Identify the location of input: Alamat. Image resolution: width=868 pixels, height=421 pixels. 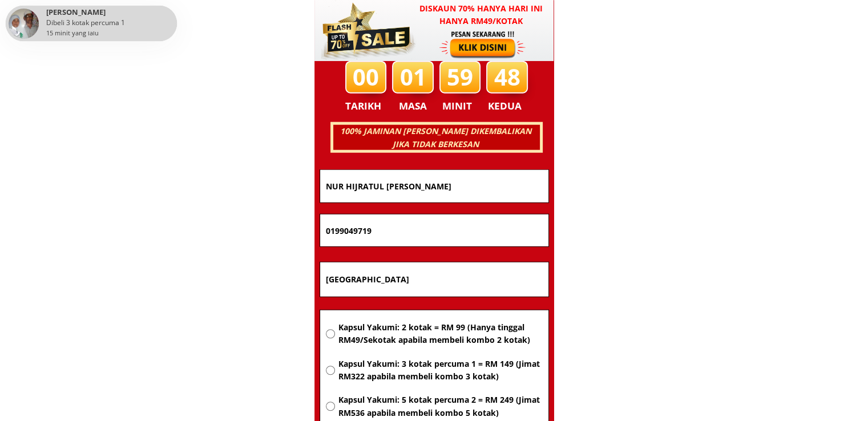
(434, 280).